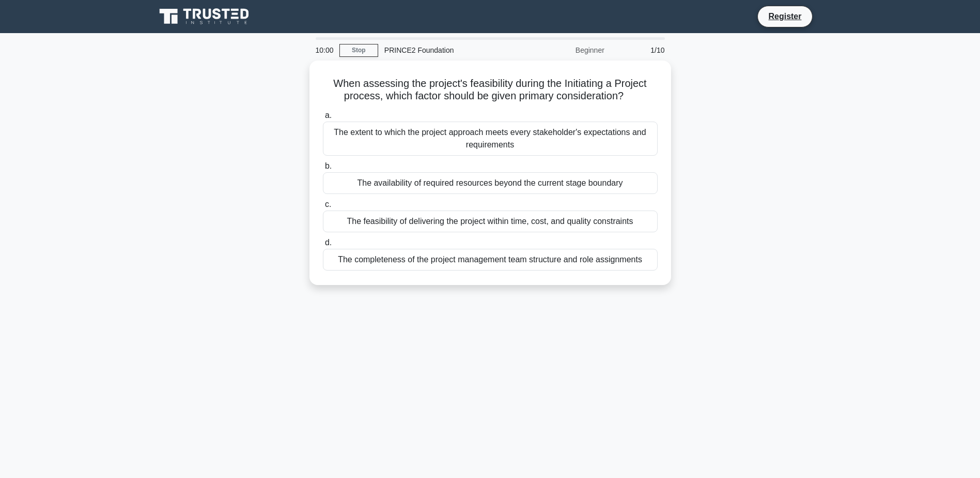  What do you see at coordinates (449, 51) in the screenshot?
I see `div: PRINCE2 Foundation` at bounding box center [449, 51].